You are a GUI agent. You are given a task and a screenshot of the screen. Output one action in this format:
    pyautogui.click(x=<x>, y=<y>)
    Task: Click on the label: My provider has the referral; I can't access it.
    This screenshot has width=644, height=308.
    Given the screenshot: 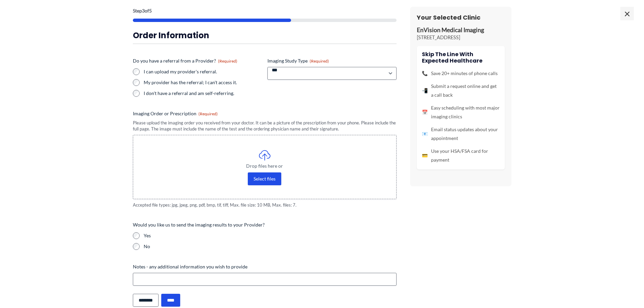 What is the action you would take?
    pyautogui.click(x=203, y=83)
    